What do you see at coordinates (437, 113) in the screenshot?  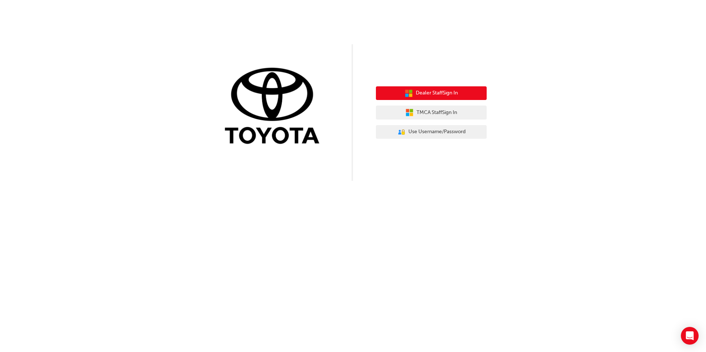 I see `span: TMCA Staff Sign In` at bounding box center [437, 113].